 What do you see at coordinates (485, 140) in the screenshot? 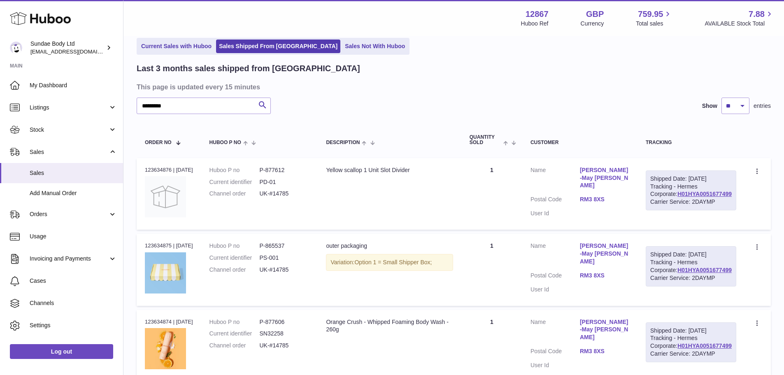
I see `span: Quantity Sold` at bounding box center [485, 140].